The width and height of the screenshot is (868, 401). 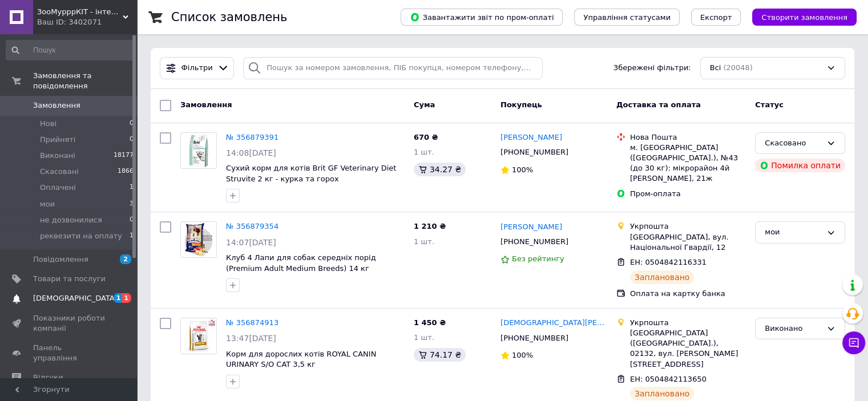 What do you see at coordinates (793, 232) in the screenshot?
I see `div: мои` at bounding box center [793, 232].